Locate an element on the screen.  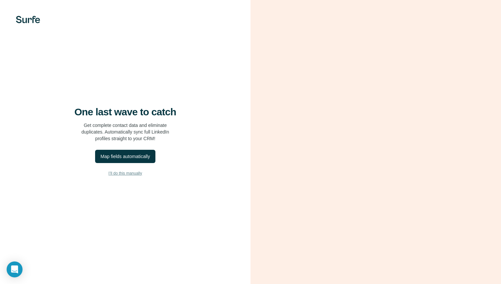
img: Surfe's logo is located at coordinates (28, 20).